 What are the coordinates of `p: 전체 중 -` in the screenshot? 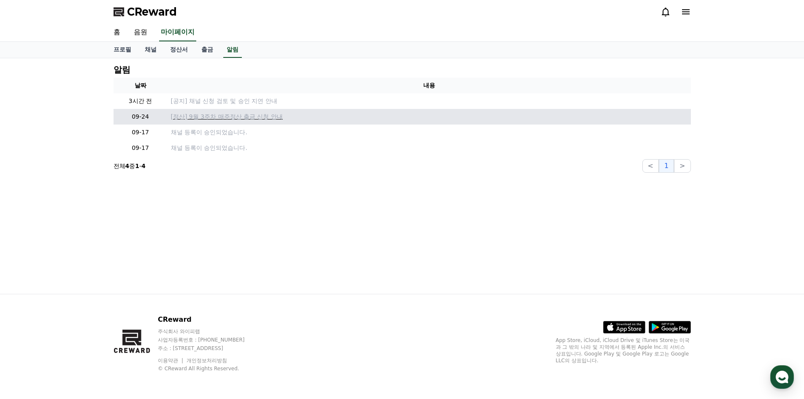 It's located at (130, 166).